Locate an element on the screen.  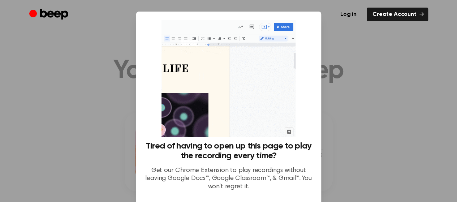
img: Beep extension in action is located at coordinates (228, 78).